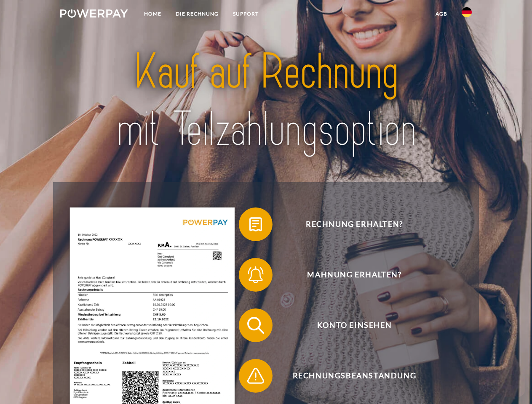  I want to click on img: logo-powerpay-white.svg, so click(94, 14).